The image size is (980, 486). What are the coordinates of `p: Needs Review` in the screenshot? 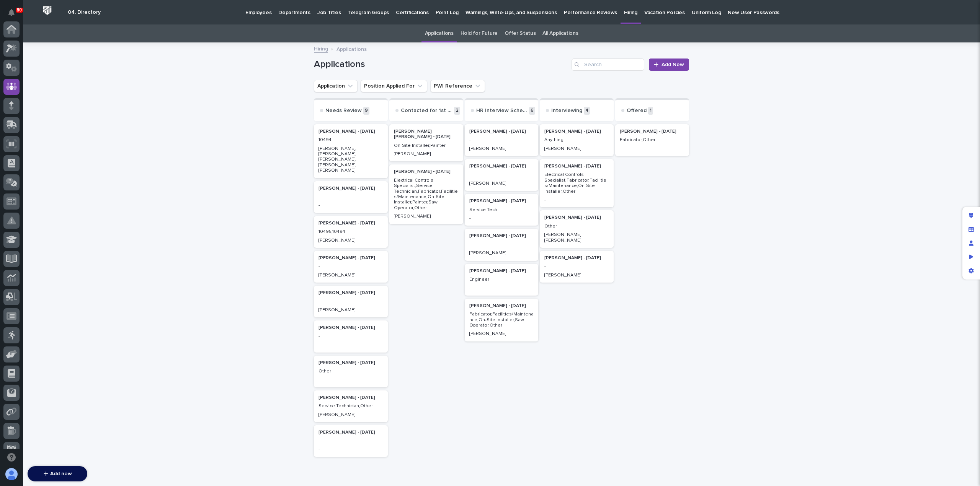 It's located at (343, 111).